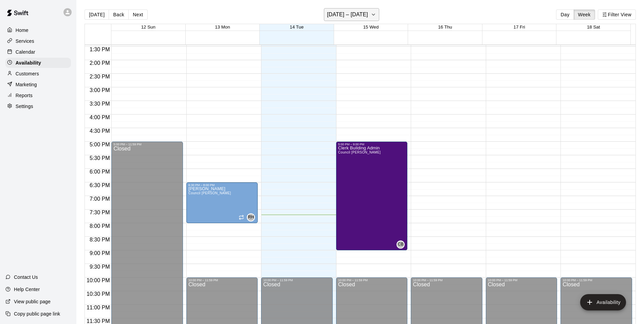 The height and width of the screenshot is (324, 644). I want to click on div: 5:00 PM – 11:59 PM, so click(147, 144).